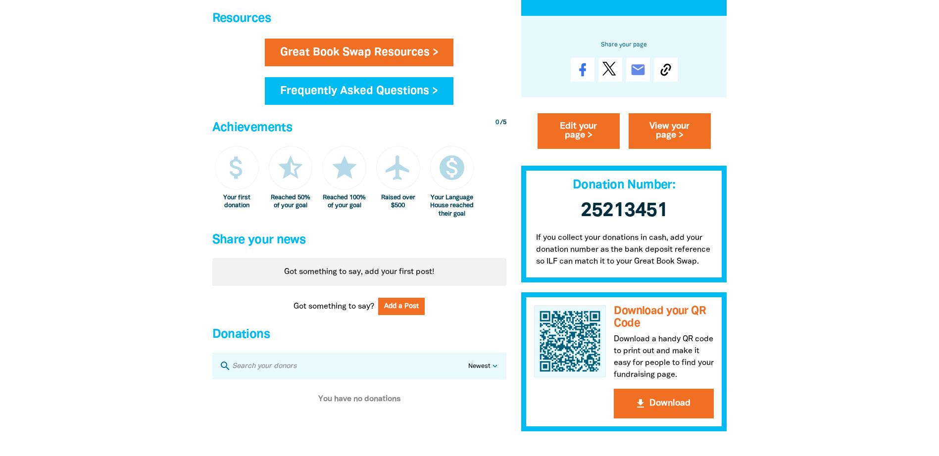 The height and width of the screenshot is (456, 939). Describe the element at coordinates (349, 366) in the screenshot. I see `input: Search your donors` at that location.